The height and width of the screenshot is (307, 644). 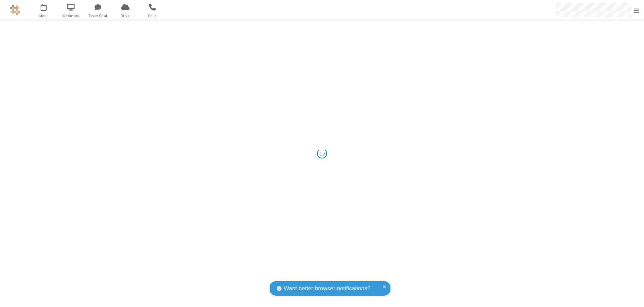 I want to click on span: Team Chat, so click(x=98, y=16).